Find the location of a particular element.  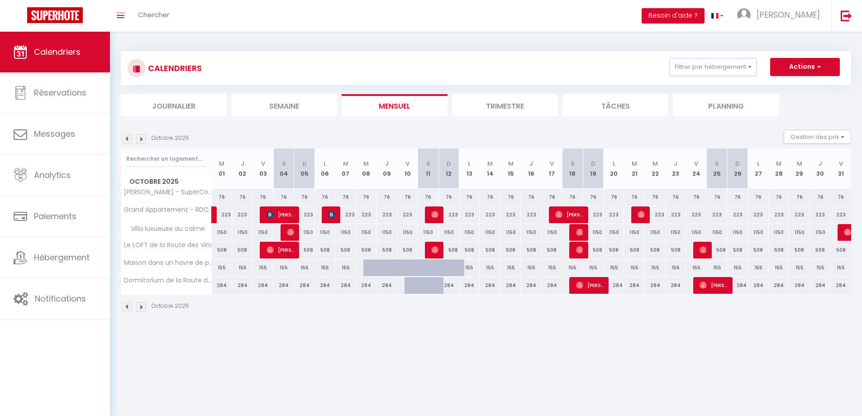

th: 25 is located at coordinates (717, 168).